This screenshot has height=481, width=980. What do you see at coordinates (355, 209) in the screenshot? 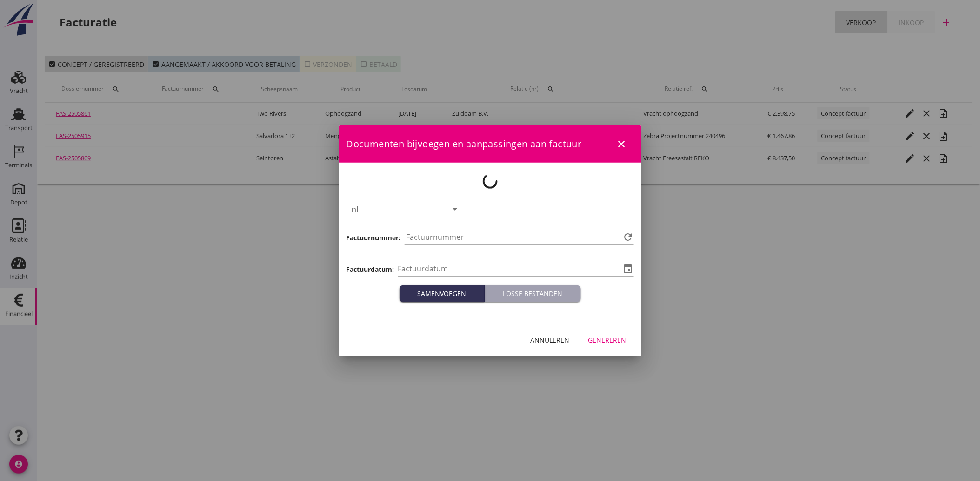
I see `div: nl` at bounding box center [355, 209].